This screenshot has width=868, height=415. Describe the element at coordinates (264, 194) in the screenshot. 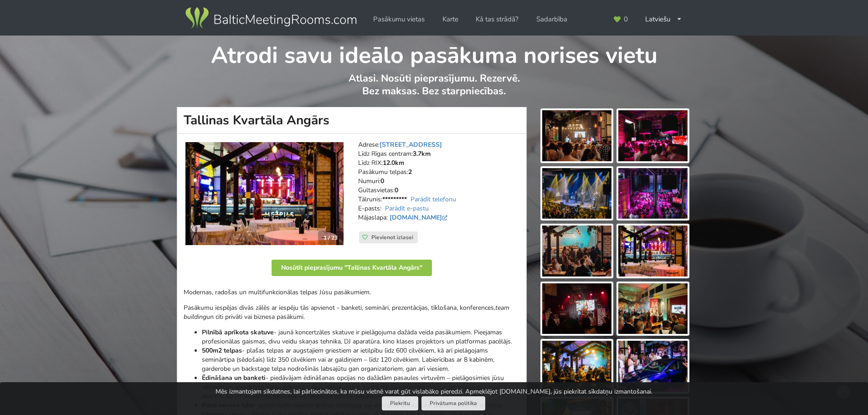

I see `a: Neierastas vietas | Rīga | Tallinas Kvartāla Angārs 1 / 23` at that location.